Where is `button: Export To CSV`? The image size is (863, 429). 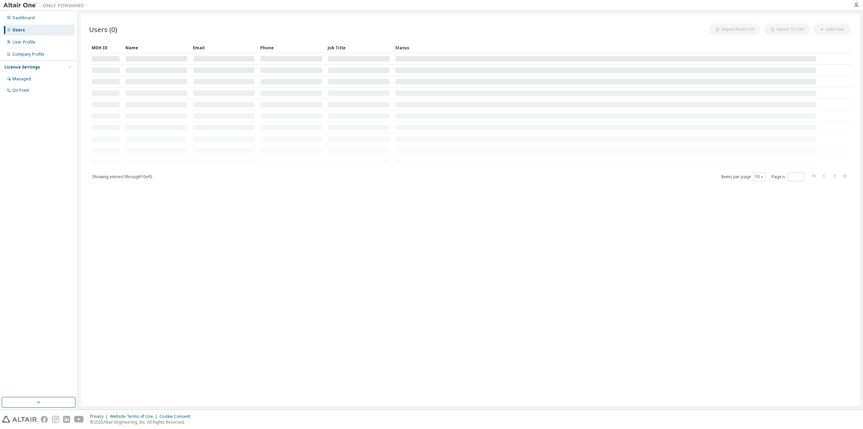
button: Export To CSV is located at coordinates (787, 29).